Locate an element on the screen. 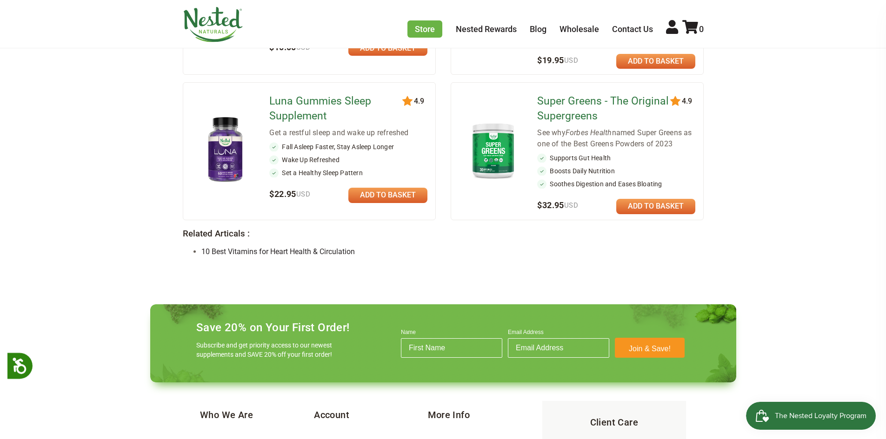  img: Luna Gummies Sleep Supplement is located at coordinates (225, 150).